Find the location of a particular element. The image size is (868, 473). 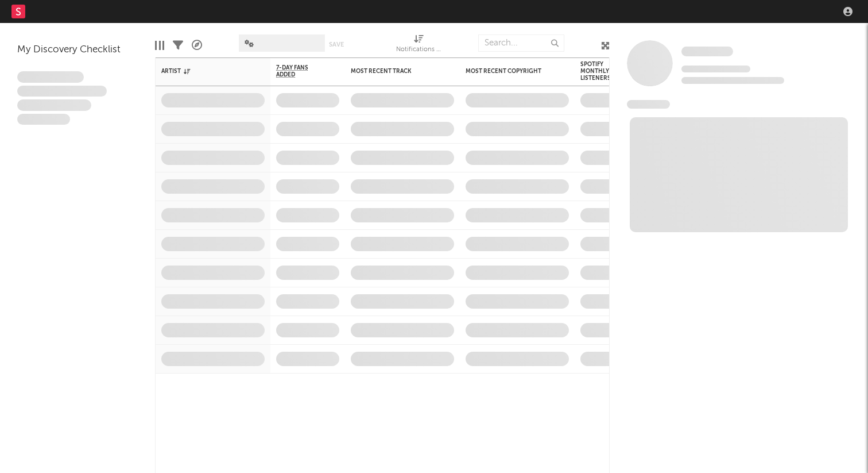

div: Filters is located at coordinates (178, 45).